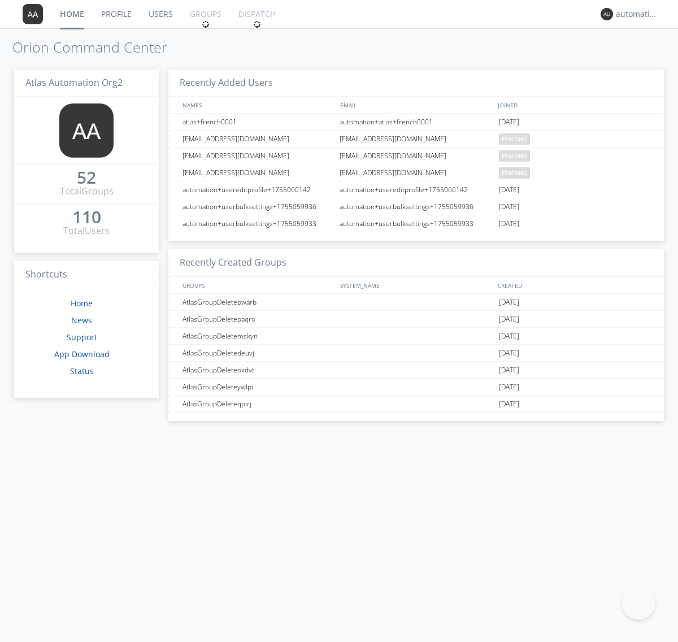 The height and width of the screenshot is (642, 678). Describe the element at coordinates (82, 371) in the screenshot. I see `a: Status` at that location.